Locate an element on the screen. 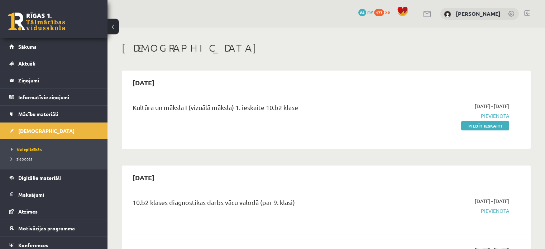 This screenshot has width=545, height=249. a: Izlabotās is located at coordinates (56, 159).